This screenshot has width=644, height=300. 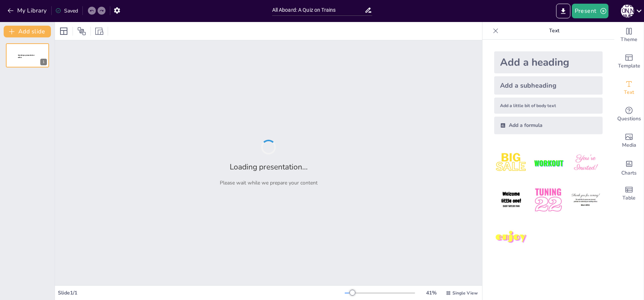 I want to click on div: Change the overall theme, so click(x=629, y=35).